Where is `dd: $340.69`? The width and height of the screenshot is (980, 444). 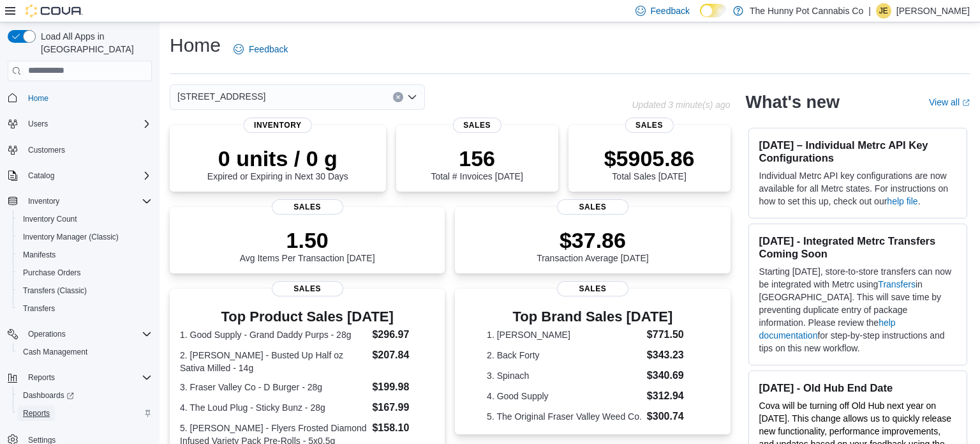
dd: $340.69 is located at coordinates (673, 375).